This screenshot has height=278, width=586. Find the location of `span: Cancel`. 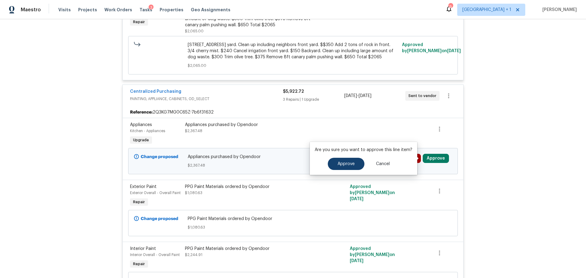

span: Cancel is located at coordinates (383, 164).